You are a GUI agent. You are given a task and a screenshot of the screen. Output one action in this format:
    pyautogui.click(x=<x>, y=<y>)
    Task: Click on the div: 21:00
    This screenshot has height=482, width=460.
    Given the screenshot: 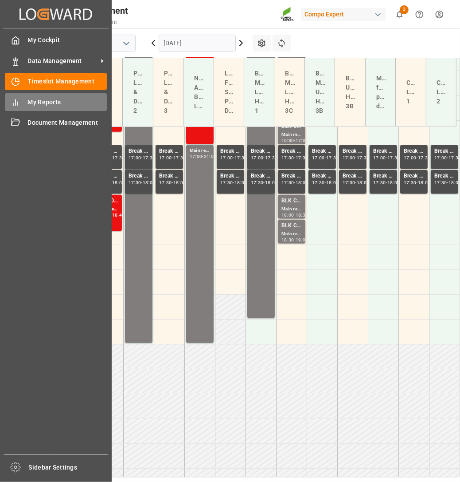 What is the action you would take?
    pyautogui.click(x=210, y=156)
    